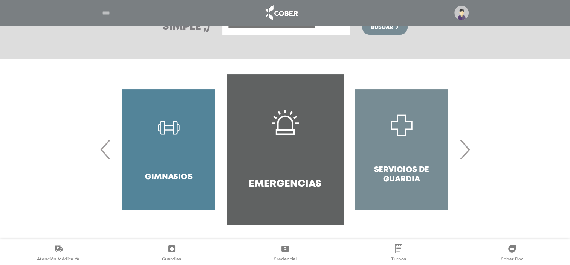 This screenshot has width=570, height=265. I want to click on a: Emergencias, so click(285, 150).